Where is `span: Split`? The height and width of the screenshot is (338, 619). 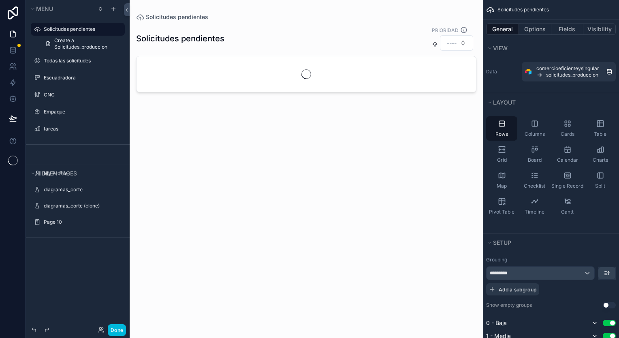
span: Split is located at coordinates (600, 186).